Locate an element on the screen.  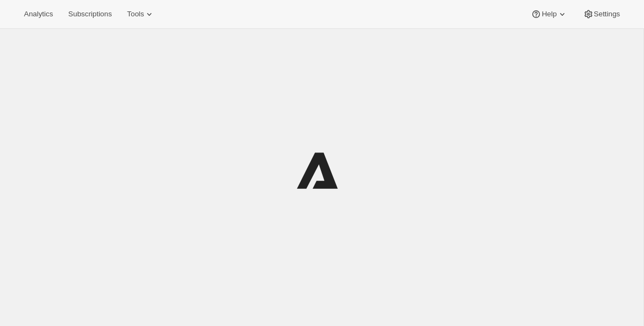
button: Subscriptions is located at coordinates (90, 14).